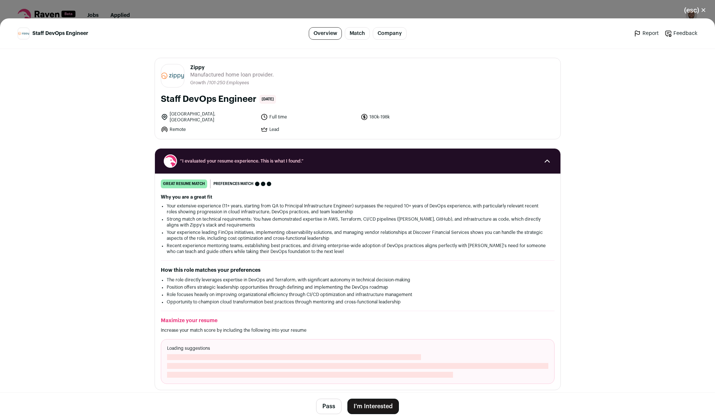  Describe the element at coordinates (60, 33) in the screenshot. I see `span: Staff DevOps Engineer` at that location.